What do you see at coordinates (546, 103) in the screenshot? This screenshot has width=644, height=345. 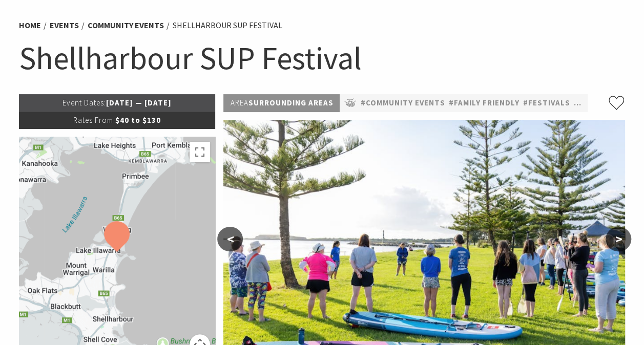 I see `a: #Festivals` at bounding box center [546, 103].